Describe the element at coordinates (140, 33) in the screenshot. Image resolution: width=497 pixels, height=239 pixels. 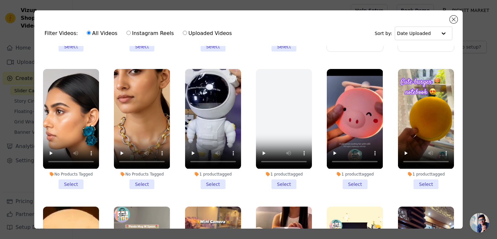
I see `div: Filter Videos:` at that location.